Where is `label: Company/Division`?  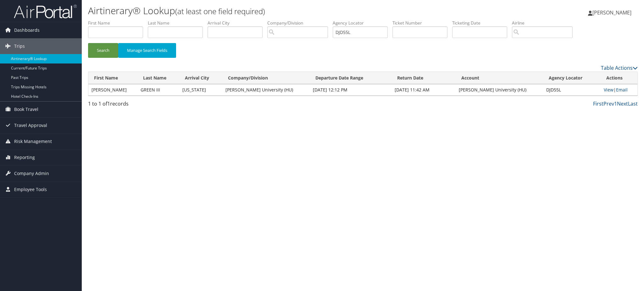
label: Company/Division is located at coordinates (300, 23).